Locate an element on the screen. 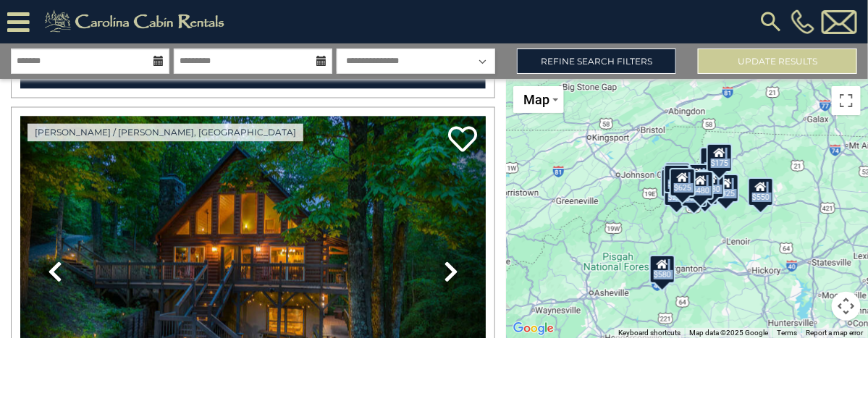 This screenshot has width=868, height=396. button: Update Results is located at coordinates (778, 61).